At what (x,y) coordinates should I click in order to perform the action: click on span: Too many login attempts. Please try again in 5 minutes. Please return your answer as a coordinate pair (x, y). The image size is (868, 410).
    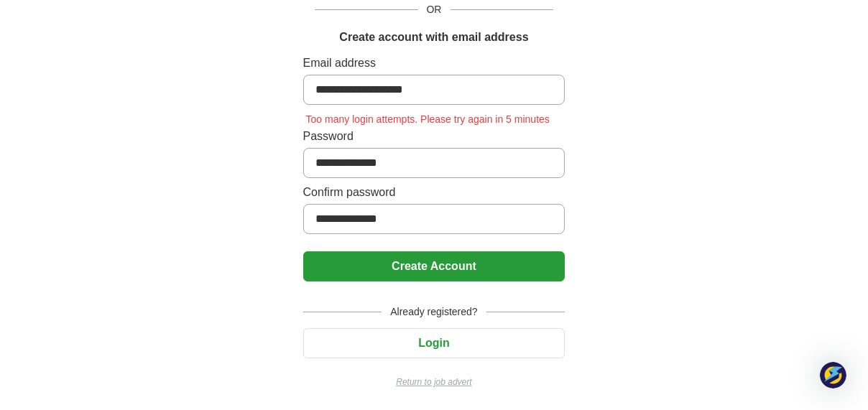
    Looking at the image, I should click on (428, 120).